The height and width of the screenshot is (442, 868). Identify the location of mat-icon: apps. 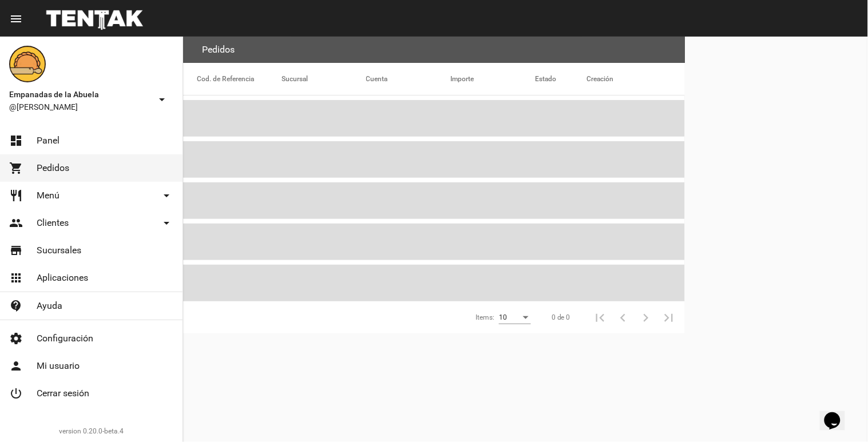
(16, 278).